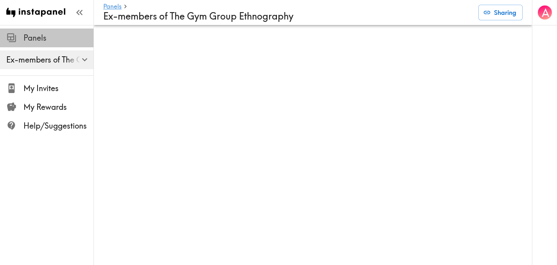 Image resolution: width=557 pixels, height=265 pixels. Describe the element at coordinates (58, 88) in the screenshot. I see `span: My Invites` at that location.